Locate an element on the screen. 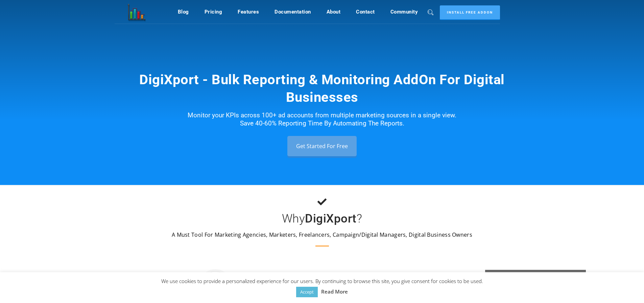 Image resolution: width=644 pixels, height=303 pixels. a: Contact is located at coordinates (366, 12).